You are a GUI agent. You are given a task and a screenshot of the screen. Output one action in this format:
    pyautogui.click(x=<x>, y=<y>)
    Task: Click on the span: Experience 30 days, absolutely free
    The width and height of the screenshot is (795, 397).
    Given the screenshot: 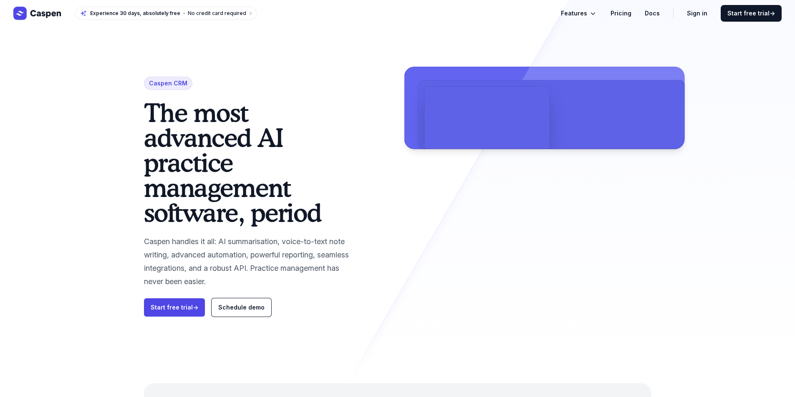 What is the action you would take?
    pyautogui.click(x=135, y=13)
    